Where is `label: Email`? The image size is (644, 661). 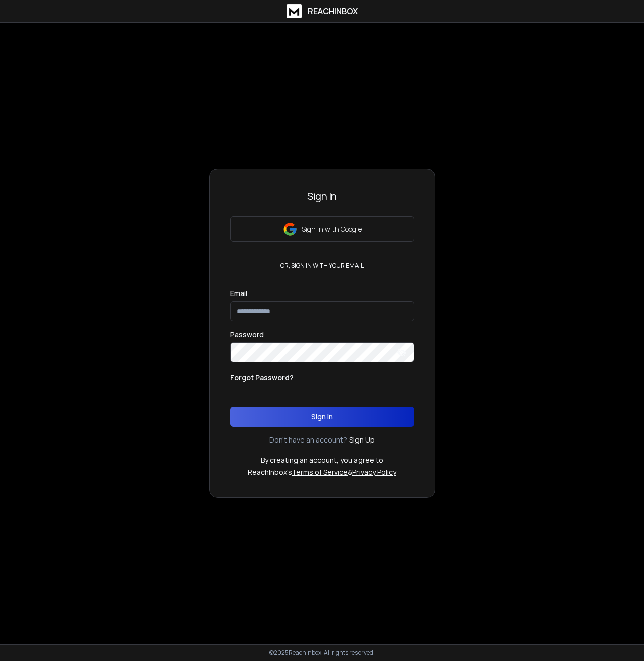
label: Email is located at coordinates (238, 293).